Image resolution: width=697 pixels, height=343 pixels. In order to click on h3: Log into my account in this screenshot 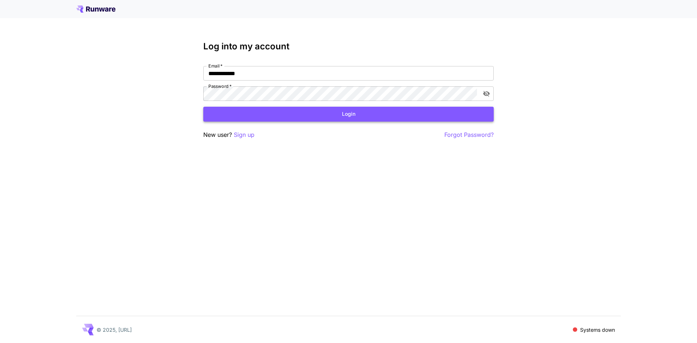, I will do `click(349, 46)`.